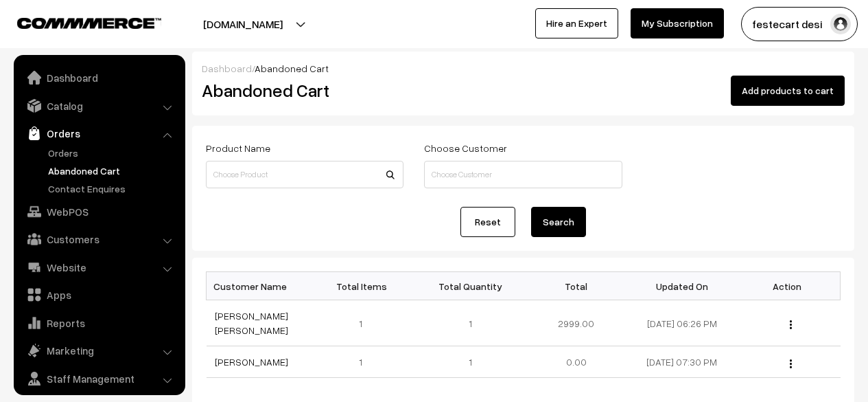 Image resolution: width=868 pixels, height=402 pixels. What do you see at coordinates (112, 188) in the screenshot?
I see `a: Contact Enquires` at bounding box center [112, 188].